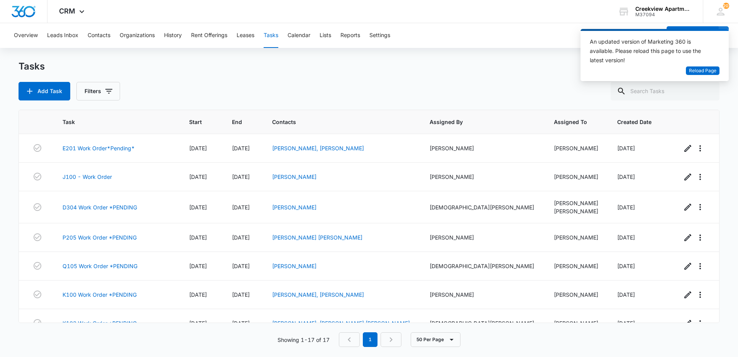 Image resolution: width=738 pixels, height=357 pixels. I want to click on span: Assigned To, so click(571, 122).